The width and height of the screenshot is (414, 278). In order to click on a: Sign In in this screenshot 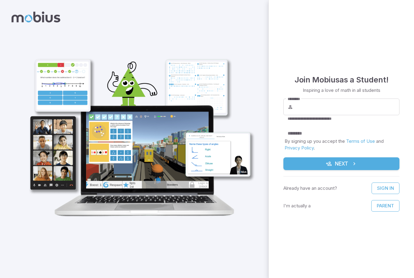, I will do `click(386, 188)`.